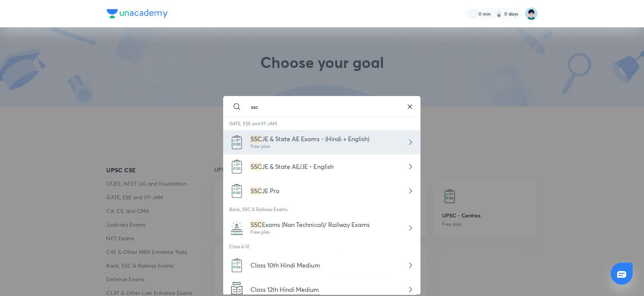 The height and width of the screenshot is (296, 644). I want to click on span: Class 12th Hindi Medium, so click(284, 289).